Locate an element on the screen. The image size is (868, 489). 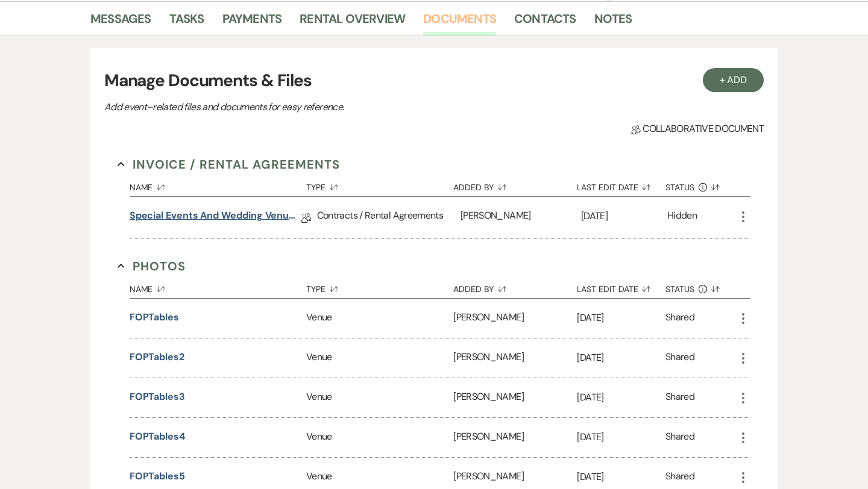
a: Tasks is located at coordinates (187, 22).